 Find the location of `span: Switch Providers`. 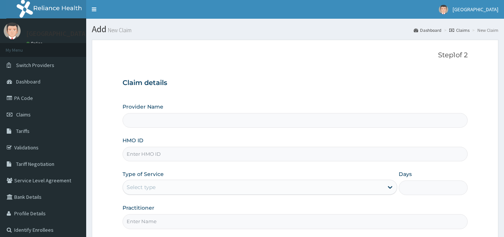

span: Switch Providers is located at coordinates (35, 65).